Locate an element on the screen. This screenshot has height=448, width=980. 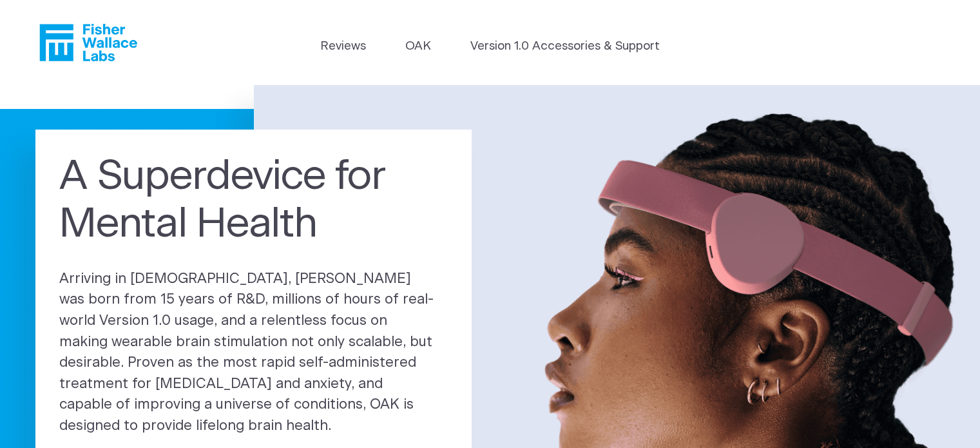
a: Version 1.0 Accessories & Support is located at coordinates (566, 46).